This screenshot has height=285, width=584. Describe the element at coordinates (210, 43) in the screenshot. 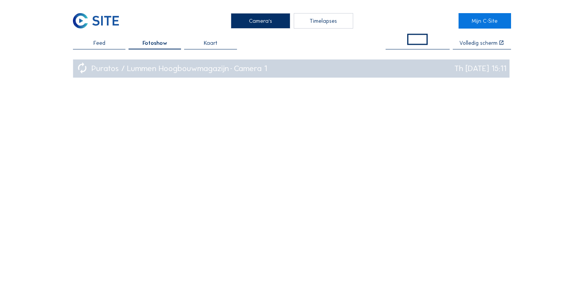

I see `span: Kaart` at that location.